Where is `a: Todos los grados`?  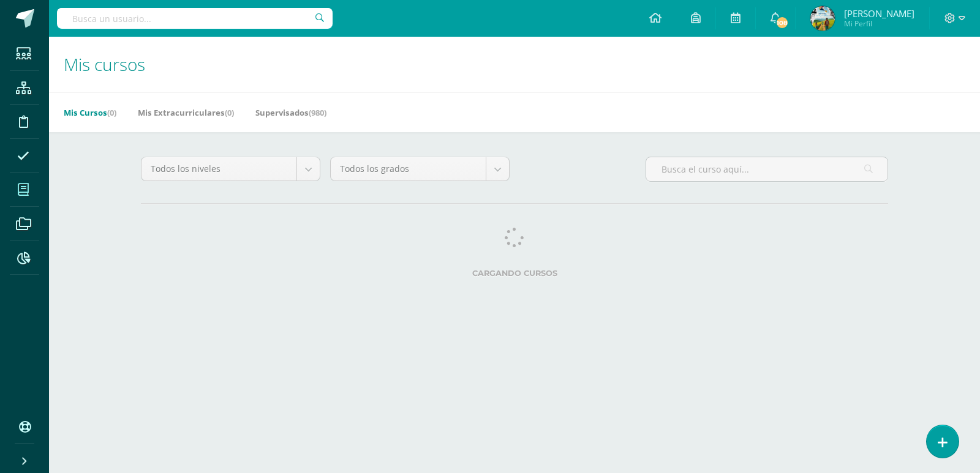 a: Todos los grados is located at coordinates (420, 169).